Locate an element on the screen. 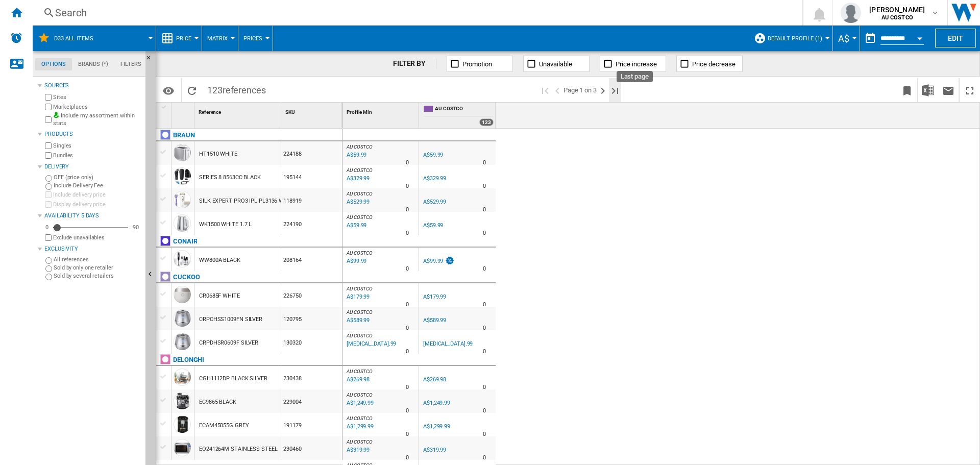 The height and width of the screenshot is (465, 980). div: D33 all items is located at coordinates (94, 38).